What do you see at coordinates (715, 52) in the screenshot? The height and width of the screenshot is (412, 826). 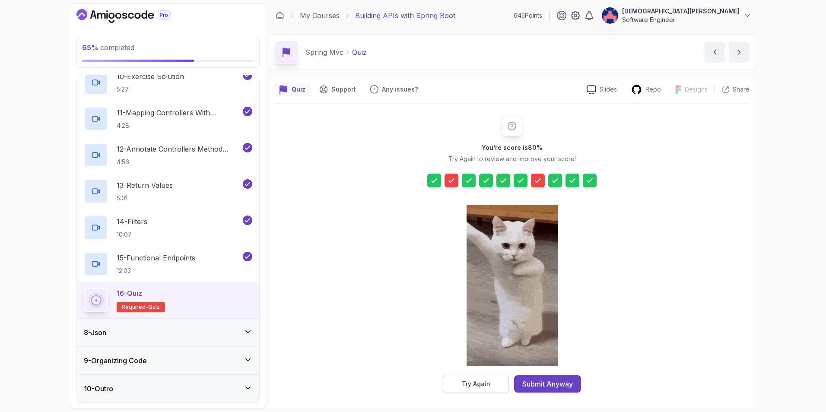 I see `button: previous content` at bounding box center [715, 52].